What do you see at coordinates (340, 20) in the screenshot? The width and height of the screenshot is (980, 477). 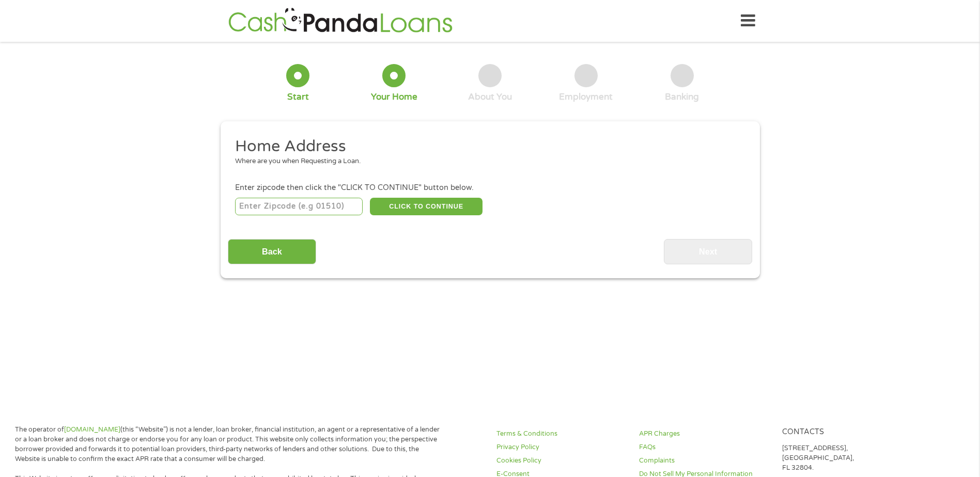 I see `img: GetLoanNow Logo` at bounding box center [340, 20].